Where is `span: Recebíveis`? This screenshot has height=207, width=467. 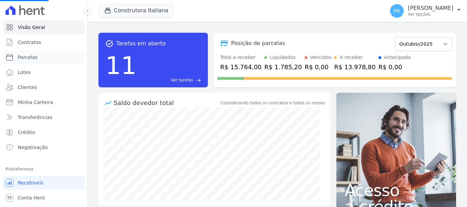 span: Recebíveis is located at coordinates (30, 183).